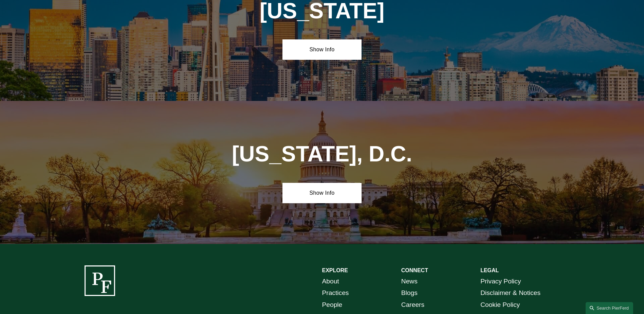  Describe the element at coordinates (335, 292) in the screenshot. I see `a: Practices` at that location.